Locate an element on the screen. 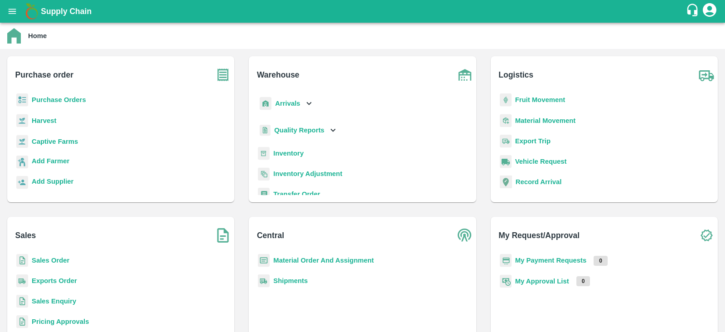 The height and width of the screenshot is (332, 725). b: Pricing Approvals is located at coordinates (60, 321).